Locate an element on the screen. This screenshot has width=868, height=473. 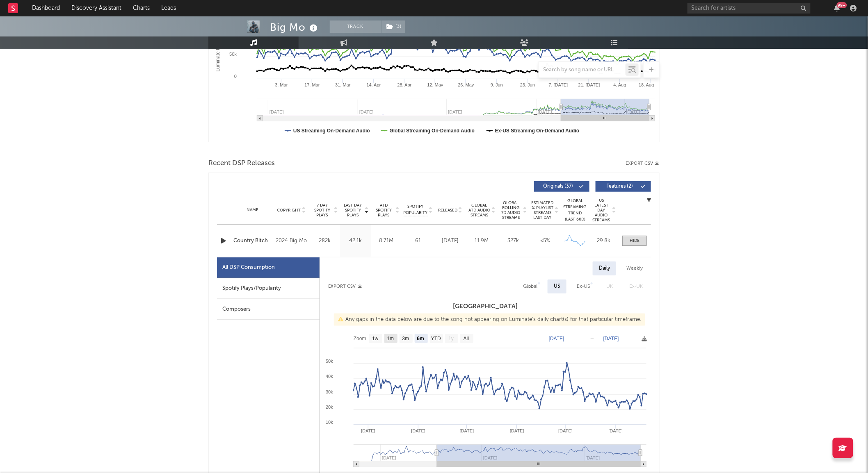
span: Features ( 2 ) is located at coordinates (620, 186).